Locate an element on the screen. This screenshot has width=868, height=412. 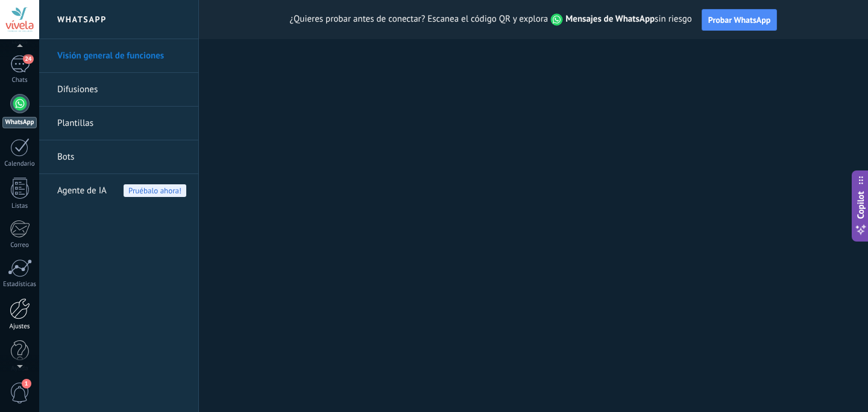
button: Probar WhatsApp is located at coordinates (740, 20).